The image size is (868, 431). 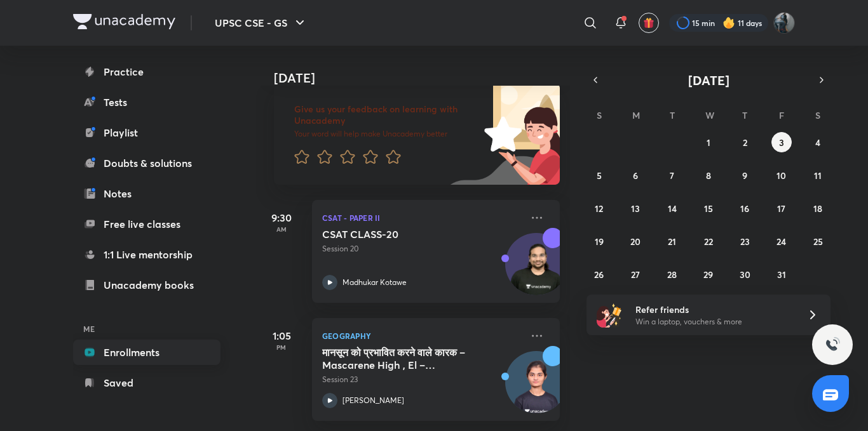 I want to click on a: Company Logo, so click(x=124, y=23).